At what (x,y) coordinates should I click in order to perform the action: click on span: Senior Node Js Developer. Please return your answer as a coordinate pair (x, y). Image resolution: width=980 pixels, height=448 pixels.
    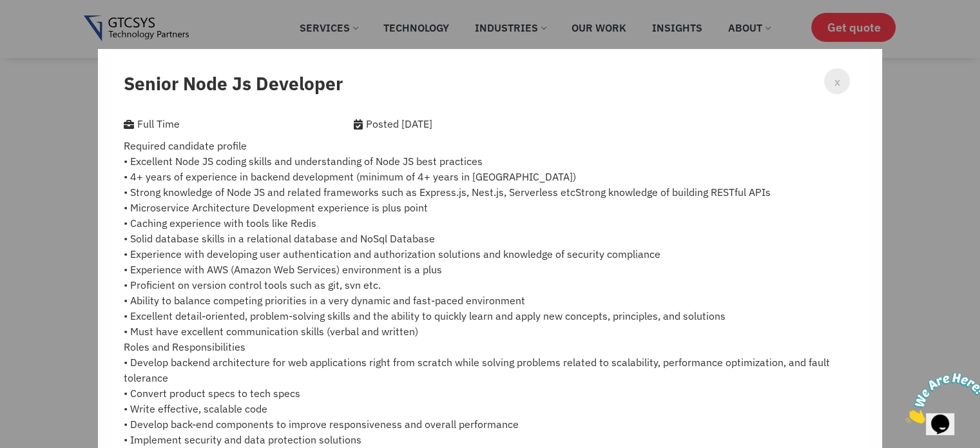
    Looking at the image, I should click on (233, 83).